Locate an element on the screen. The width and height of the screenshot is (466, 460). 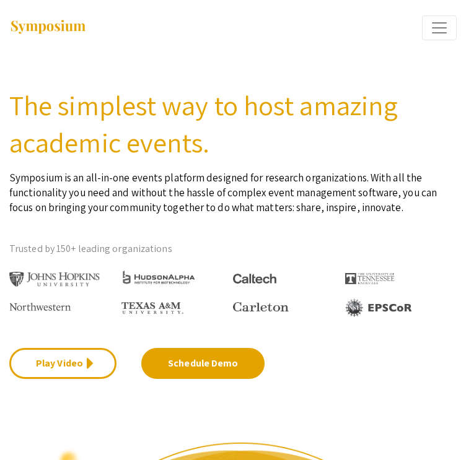
a: Schedule Demo is located at coordinates (203, 364).